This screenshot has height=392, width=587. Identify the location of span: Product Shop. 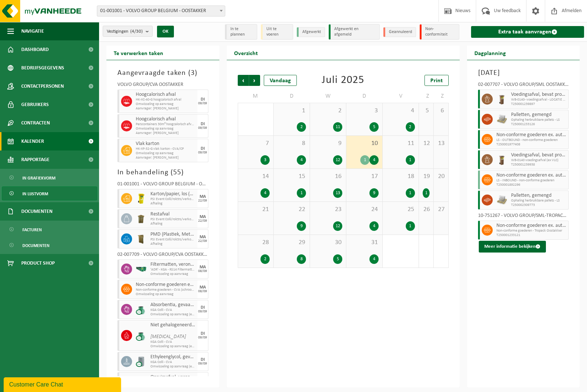
(38, 263).